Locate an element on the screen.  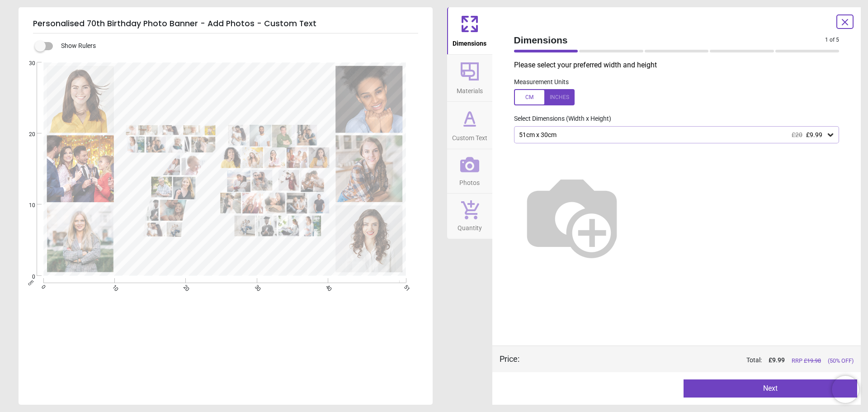
span: RRP is located at coordinates (806, 361).